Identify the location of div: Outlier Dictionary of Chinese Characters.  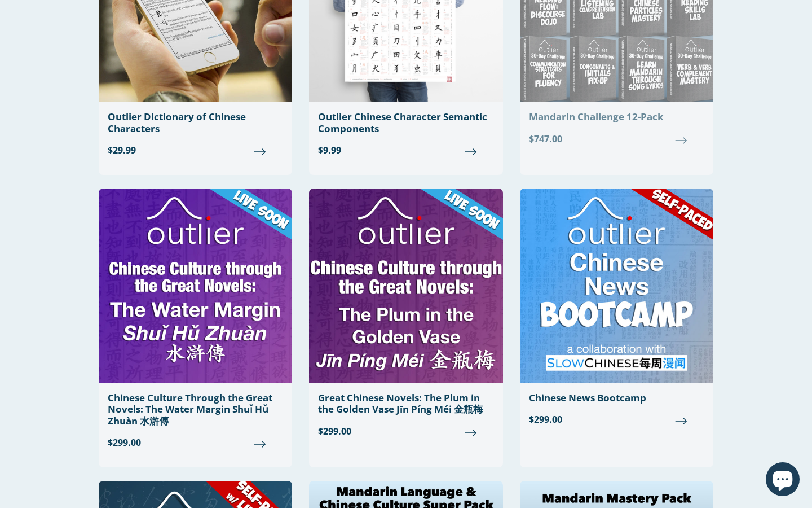
(195, 122).